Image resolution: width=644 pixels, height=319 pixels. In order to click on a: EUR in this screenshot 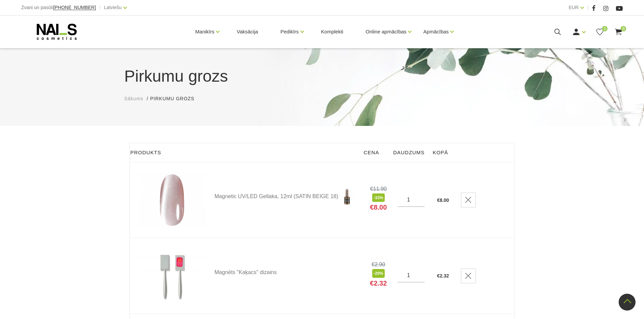, I will do `click(574, 8)`.